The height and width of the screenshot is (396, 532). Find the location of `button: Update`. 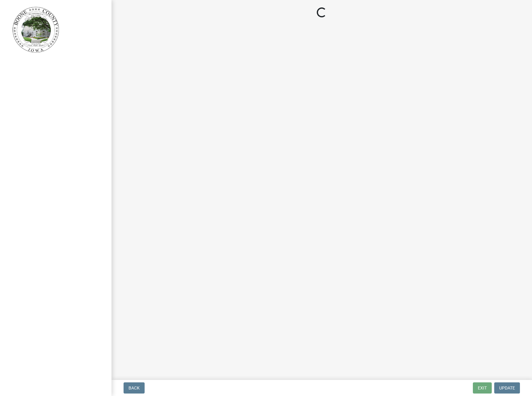

button: Update is located at coordinates (507, 388).